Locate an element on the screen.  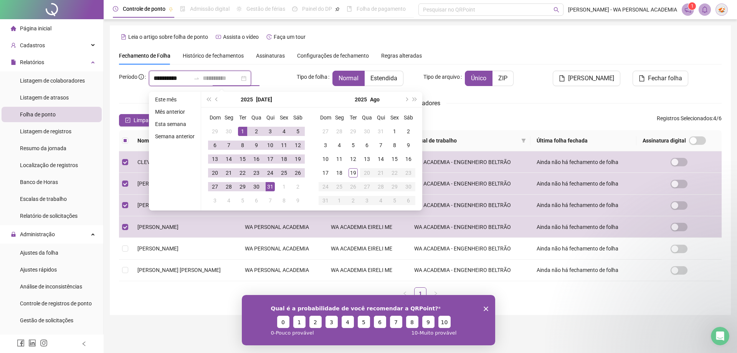
td: 2025-07-15 is located at coordinates (243, 159).